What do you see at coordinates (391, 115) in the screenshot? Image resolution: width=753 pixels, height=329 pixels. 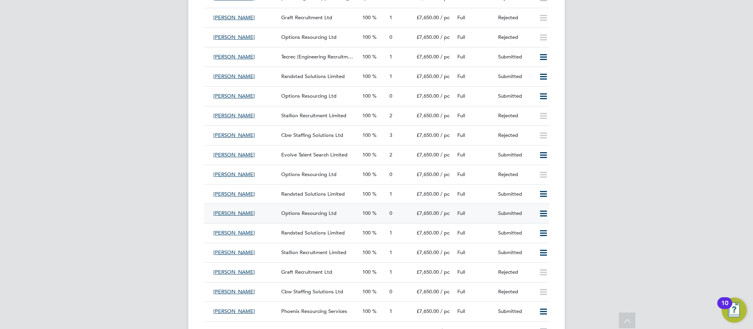 I see `span: 2` at bounding box center [391, 115].